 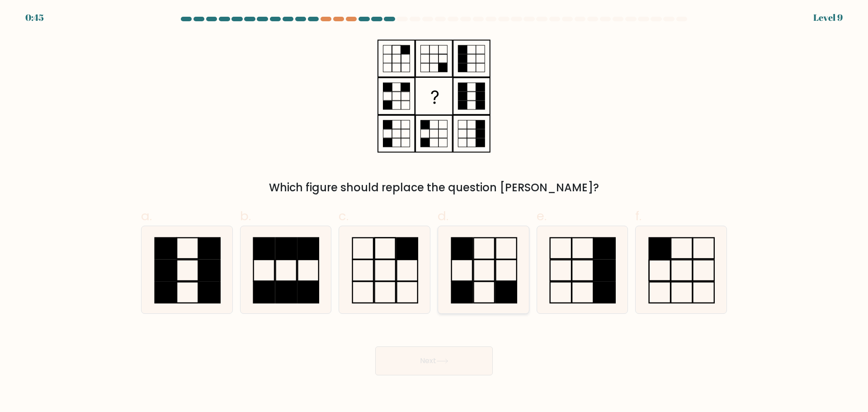 What do you see at coordinates (34, 17) in the screenshot?
I see `div: 0:45` at bounding box center [34, 17].